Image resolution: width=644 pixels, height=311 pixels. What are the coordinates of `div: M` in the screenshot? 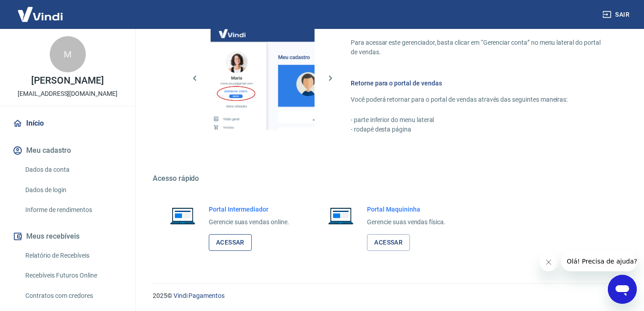 It's located at (68, 54).